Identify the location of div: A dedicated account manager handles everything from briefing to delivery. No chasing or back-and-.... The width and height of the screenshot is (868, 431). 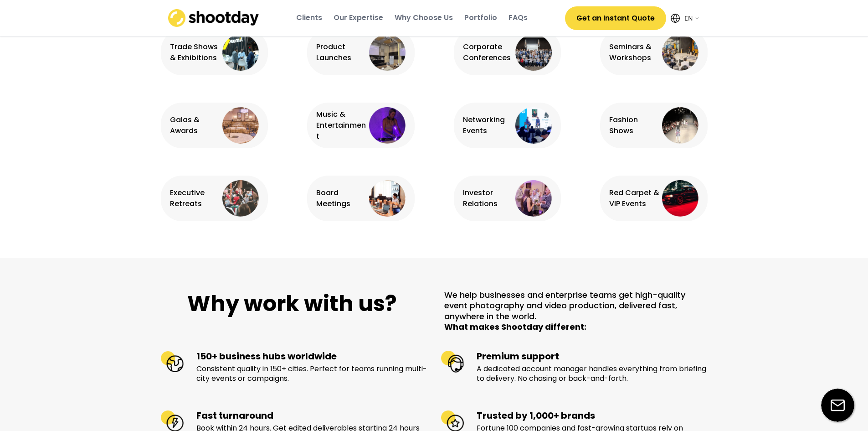
(592, 374).